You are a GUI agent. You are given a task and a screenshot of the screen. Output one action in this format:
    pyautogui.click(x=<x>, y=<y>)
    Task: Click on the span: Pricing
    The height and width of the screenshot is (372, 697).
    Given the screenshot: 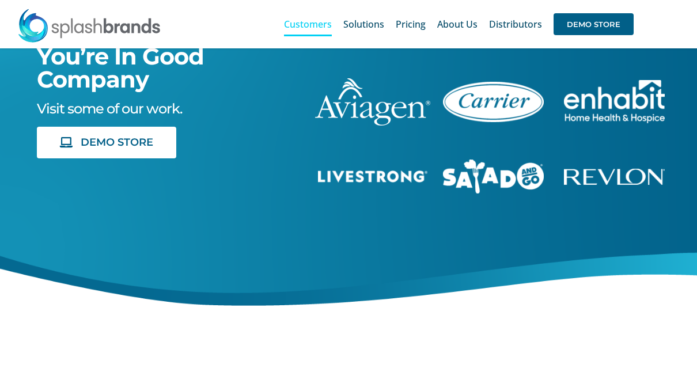 What is the action you would take?
    pyautogui.click(x=411, y=24)
    